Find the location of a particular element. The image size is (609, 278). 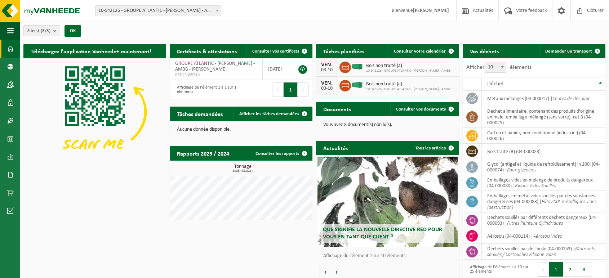

a: Consulter vos documents is located at coordinates (424, 109).